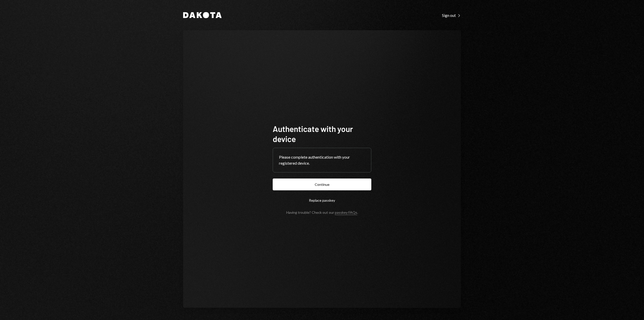 This screenshot has height=320, width=644. Describe the element at coordinates (322, 212) in the screenshot. I see `div: Having trouble? Check out our .` at that location.